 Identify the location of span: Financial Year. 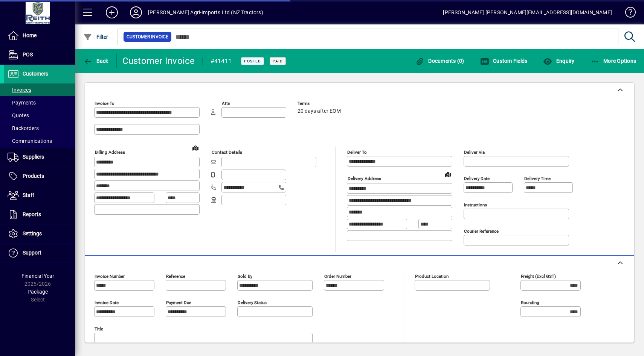
(38, 276).